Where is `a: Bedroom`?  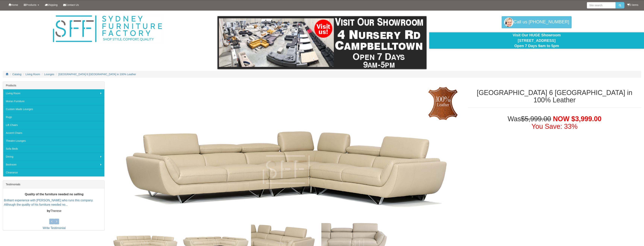 a: Bedroom is located at coordinates (53, 164).